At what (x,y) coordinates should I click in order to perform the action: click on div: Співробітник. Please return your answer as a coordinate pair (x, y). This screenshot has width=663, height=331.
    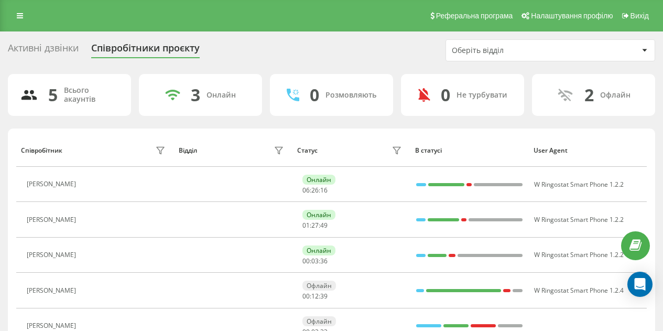
    Looking at the image, I should click on (41, 150).